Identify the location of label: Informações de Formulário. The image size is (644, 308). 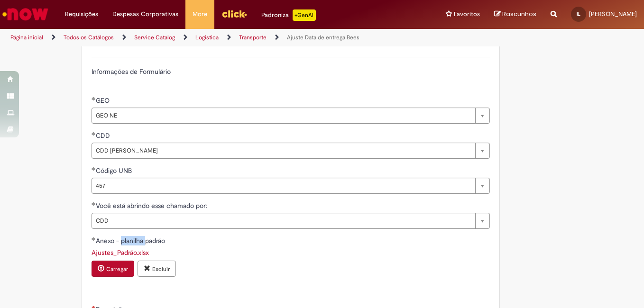
(131, 72).